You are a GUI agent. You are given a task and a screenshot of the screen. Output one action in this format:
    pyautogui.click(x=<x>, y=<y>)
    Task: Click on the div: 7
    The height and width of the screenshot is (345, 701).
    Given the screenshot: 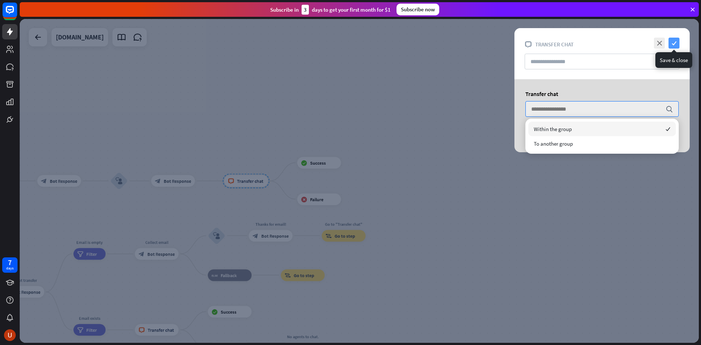 What is the action you would take?
    pyautogui.click(x=10, y=262)
    